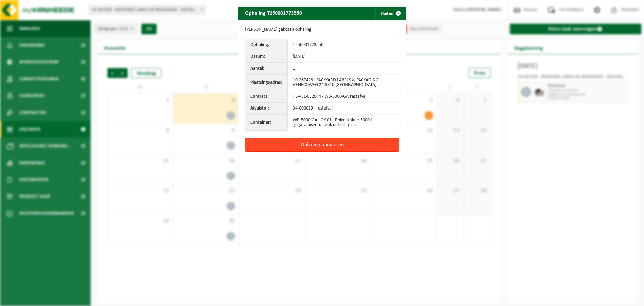 Image resolution: width=644 pixels, height=306 pixels. What do you see at coordinates (322, 145) in the screenshot?
I see `button: Ophaling annuleren` at bounding box center [322, 145].